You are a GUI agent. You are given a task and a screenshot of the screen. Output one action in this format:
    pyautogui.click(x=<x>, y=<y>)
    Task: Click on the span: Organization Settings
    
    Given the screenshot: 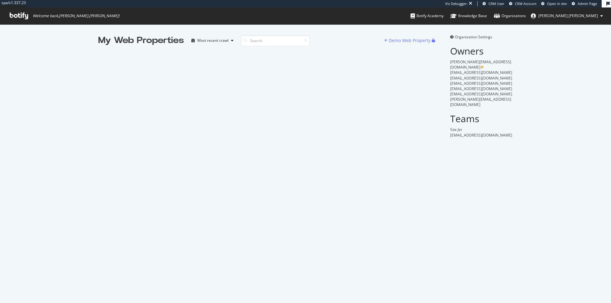 What is the action you would take?
    pyautogui.click(x=474, y=37)
    